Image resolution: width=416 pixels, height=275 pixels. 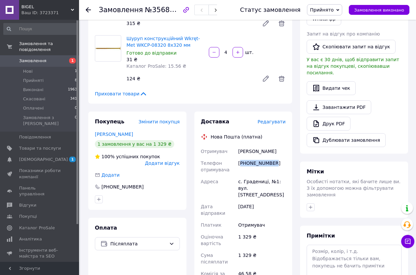 I want to click on span: Інструменти веб-майстра та SEO, so click(x=40, y=254).